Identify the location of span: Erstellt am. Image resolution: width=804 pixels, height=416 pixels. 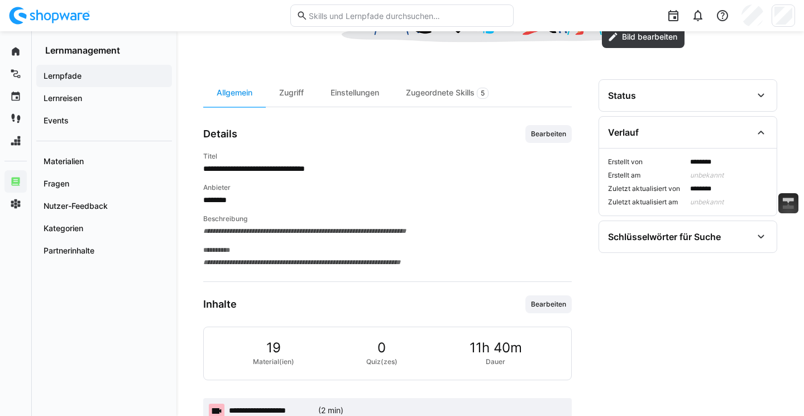
(647, 175).